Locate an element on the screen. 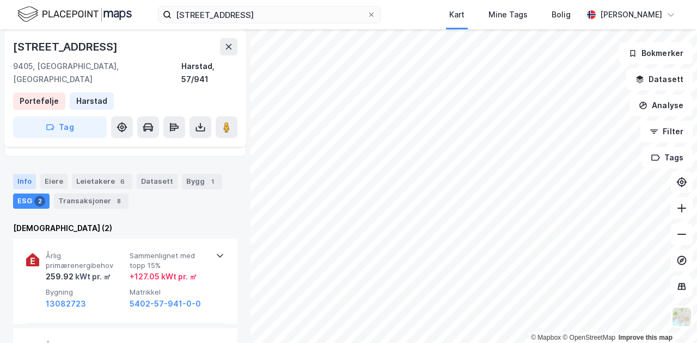  span: Bygning is located at coordinates (85, 292).